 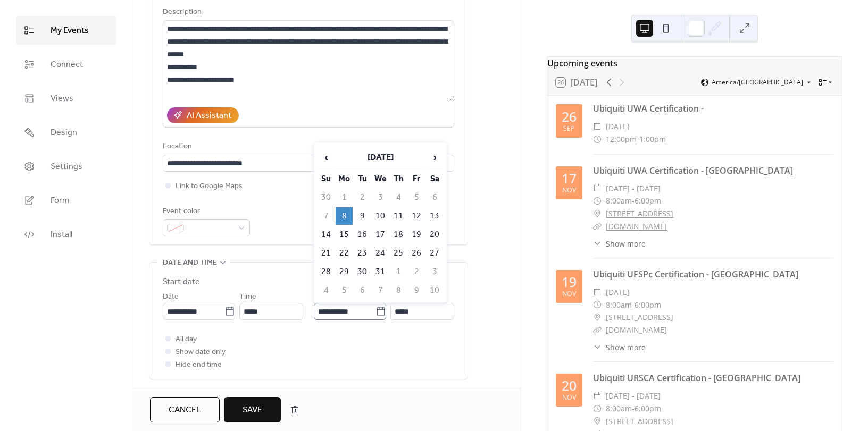 What do you see at coordinates (380, 235) in the screenshot?
I see `td: 17` at bounding box center [380, 235].